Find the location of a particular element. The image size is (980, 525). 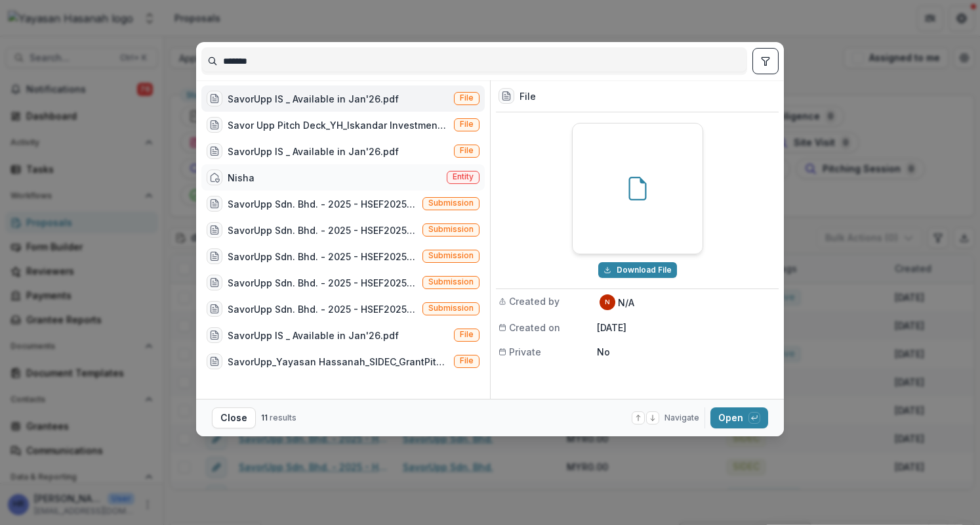

span: 11 is located at coordinates (264, 417).